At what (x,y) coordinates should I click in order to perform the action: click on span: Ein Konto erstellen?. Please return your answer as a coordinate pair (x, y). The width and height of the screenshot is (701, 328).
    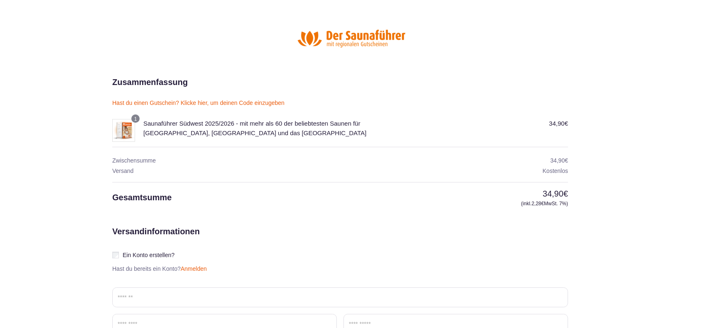
    Looking at the image, I should click on (148, 255).